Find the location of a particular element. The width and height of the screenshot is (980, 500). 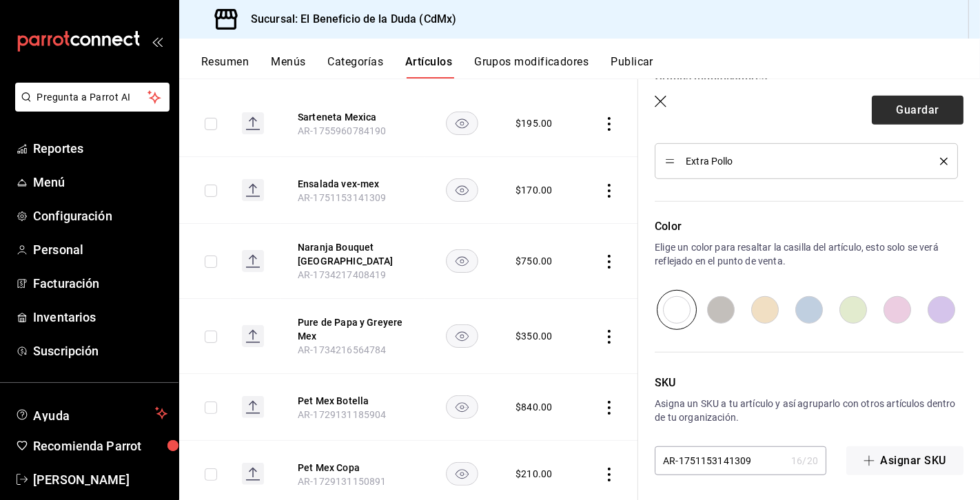

button: Grupos modificadores is located at coordinates (532, 67).